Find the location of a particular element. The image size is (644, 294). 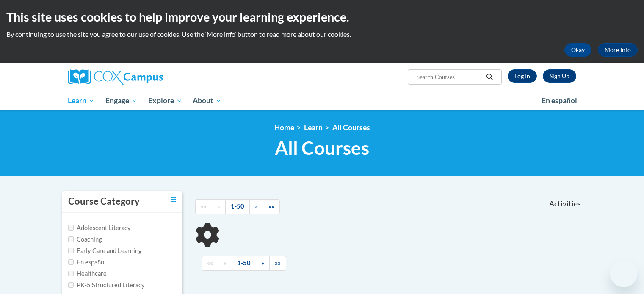

button: Okay is located at coordinates (578, 50).